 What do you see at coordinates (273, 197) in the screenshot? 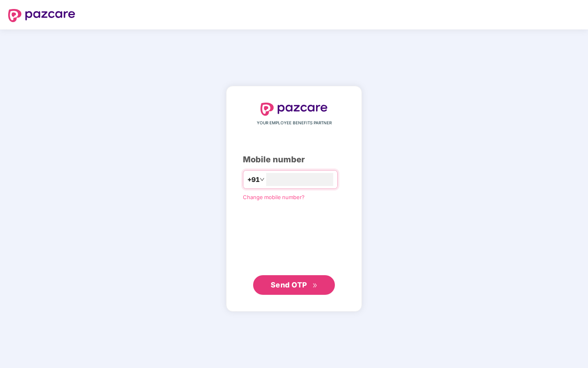
I see `span: Change mobile number?` at bounding box center [273, 197].